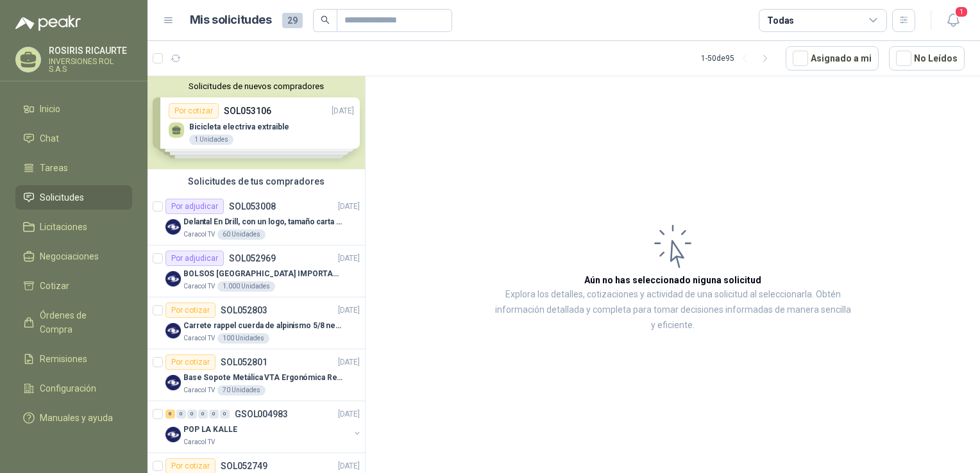  What do you see at coordinates (49, 138) in the screenshot?
I see `span: Chat` at bounding box center [49, 138].